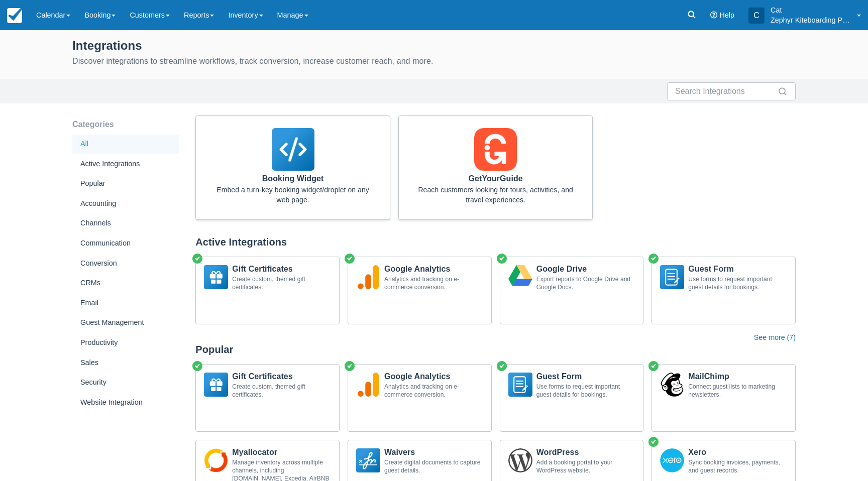  Describe the element at coordinates (727, 15) in the screenshot. I see `span: Help` at that location.